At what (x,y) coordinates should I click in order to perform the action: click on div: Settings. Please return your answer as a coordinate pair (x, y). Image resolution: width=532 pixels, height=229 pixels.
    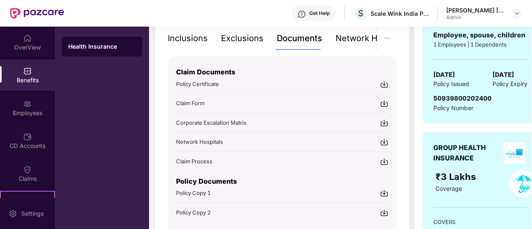
    Looking at the image, I should click on (32, 214).